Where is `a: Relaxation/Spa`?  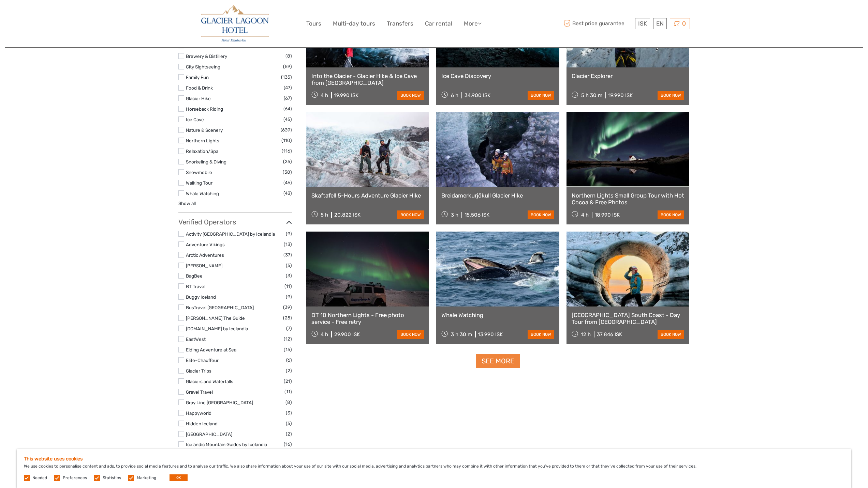 a: Relaxation/Spa is located at coordinates (202, 151).